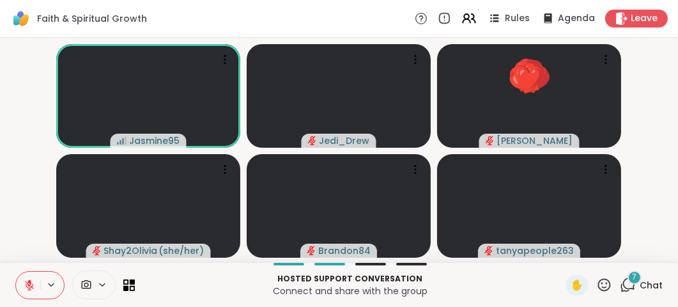 The image size is (678, 307). I want to click on span: Chat, so click(651, 285).